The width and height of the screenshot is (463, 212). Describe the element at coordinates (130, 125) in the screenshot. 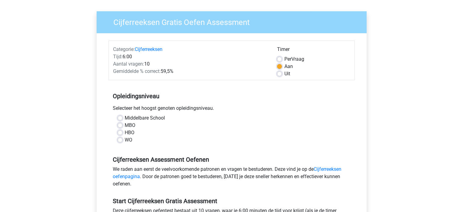

I see `label: MBO` at that location.